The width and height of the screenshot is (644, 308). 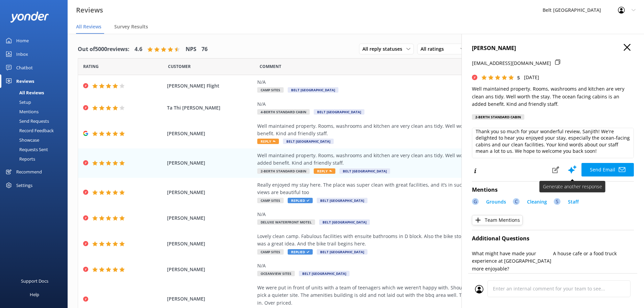 What do you see at coordinates (496, 202) in the screenshot?
I see `p: Grounds` at bounding box center [496, 202].